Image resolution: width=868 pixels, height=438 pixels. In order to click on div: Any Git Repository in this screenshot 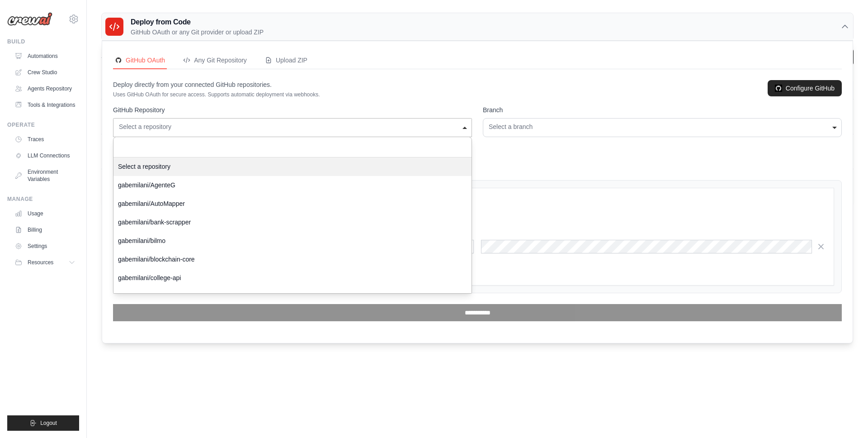, I will do `click(215, 60)`.